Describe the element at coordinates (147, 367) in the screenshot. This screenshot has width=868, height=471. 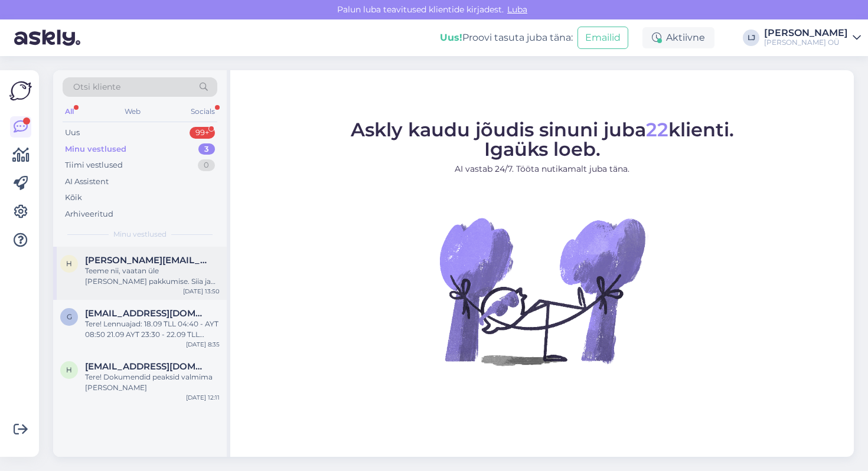
I see `span: htalvar@gmail.com` at that location.